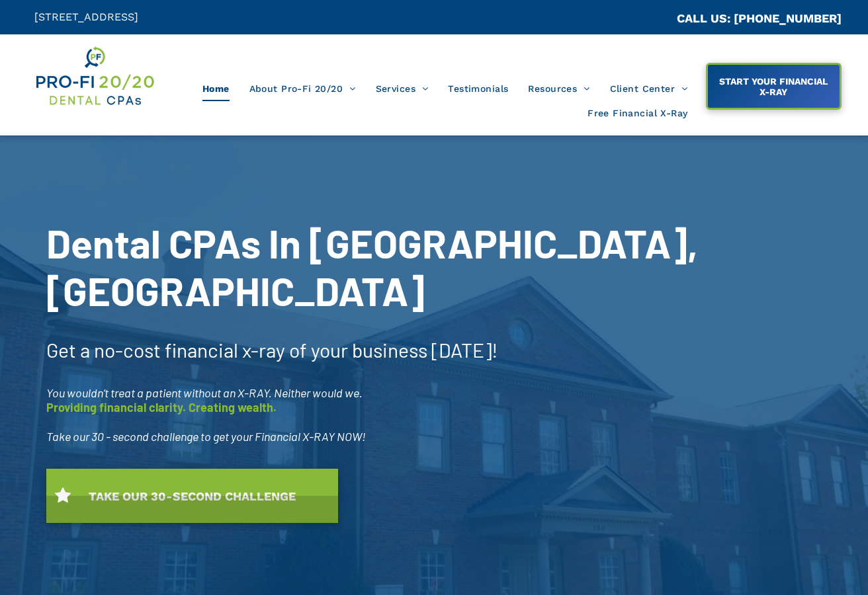  Describe the element at coordinates (558, 89) in the screenshot. I see `a: Resources` at that location.